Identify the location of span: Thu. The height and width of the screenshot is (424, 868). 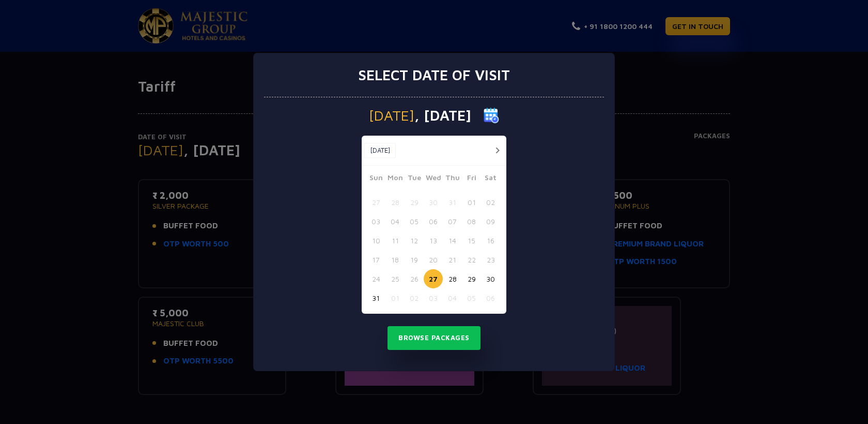
(452, 179).